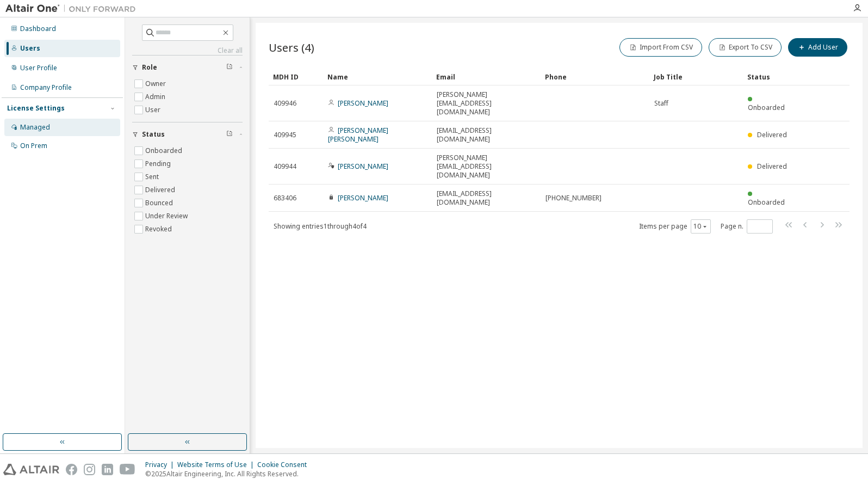  I want to click on div: MDH ID, so click(296, 76).